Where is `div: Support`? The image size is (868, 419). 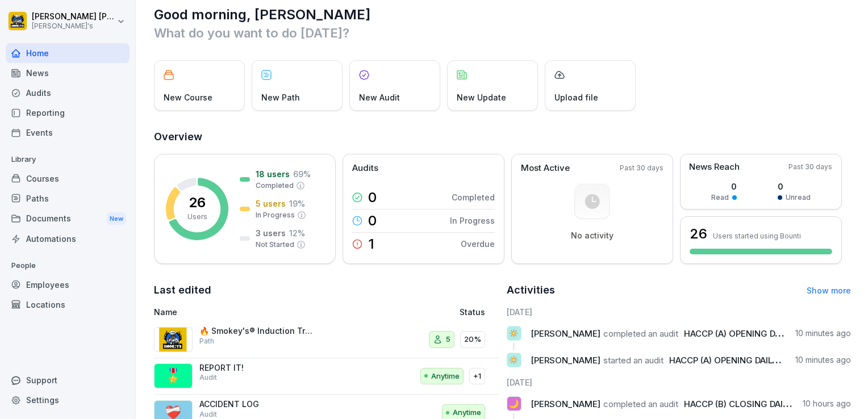 div: Support is located at coordinates (67, 380).